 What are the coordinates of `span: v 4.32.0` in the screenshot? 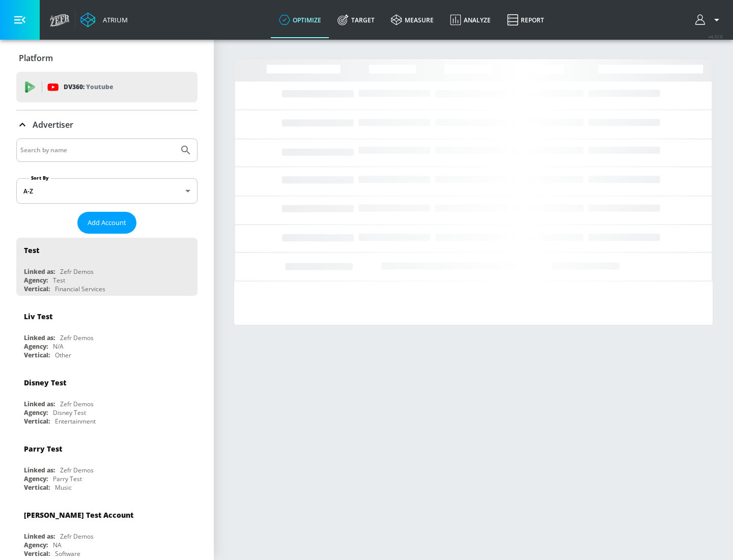 It's located at (716, 36).